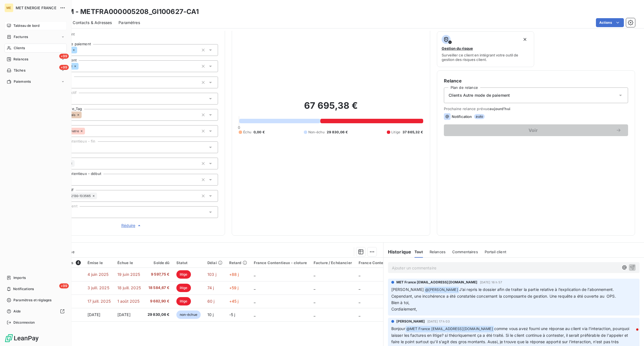 Image resolution: width=644 pixels, height=346 pixels. Describe the element at coordinates (238, 263) in the screenshot. I see `div: Retard` at that location.